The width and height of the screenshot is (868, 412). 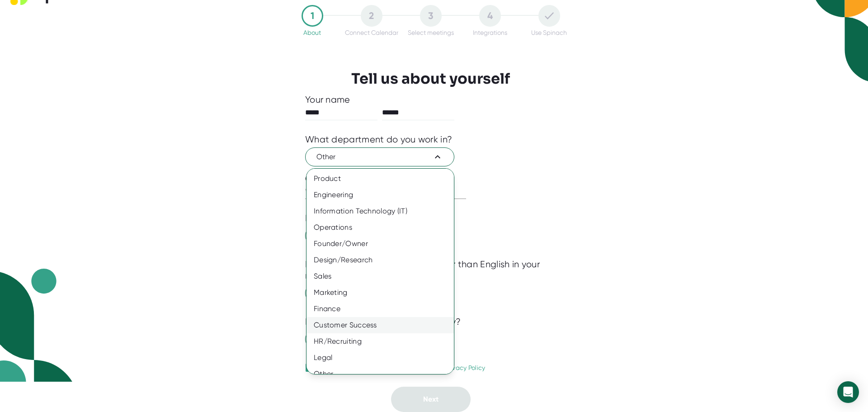 I want to click on div: HR/Recruiting, so click(x=383, y=341).